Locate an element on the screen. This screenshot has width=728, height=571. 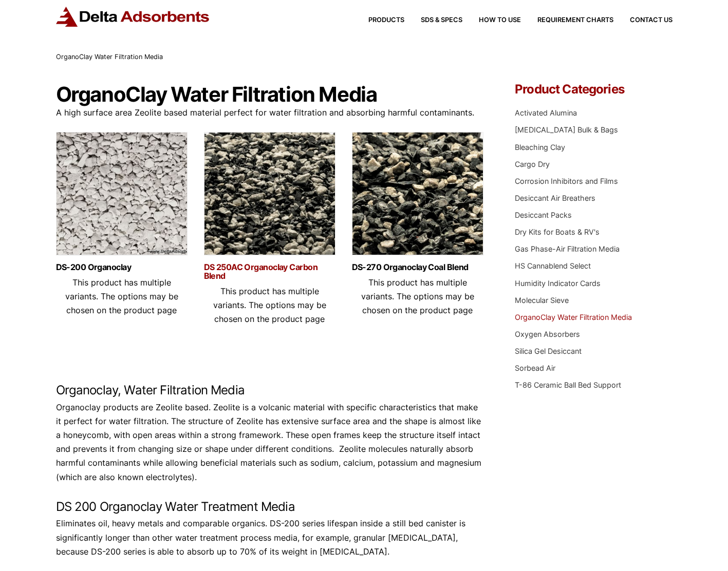
h2: DS 200 Organoclay Water Treatment Media is located at coordinates (270, 507).